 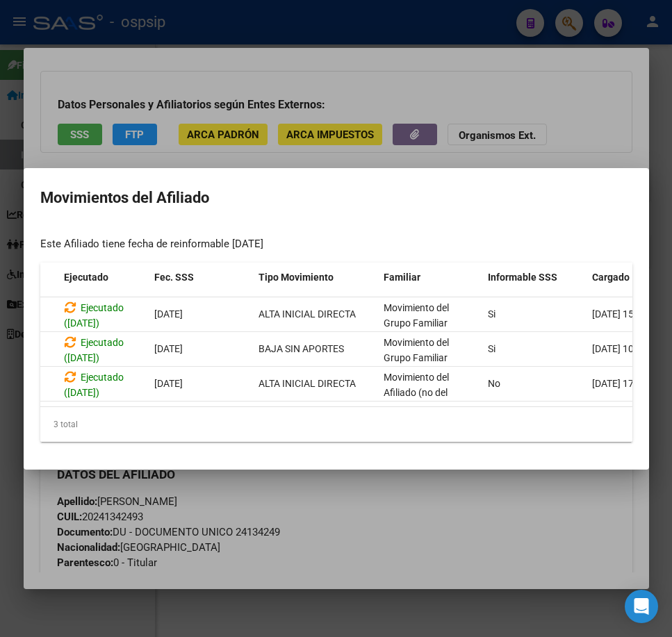 What do you see at coordinates (86, 277) in the screenshot?
I see `span: Ejecutado` at bounding box center [86, 277].